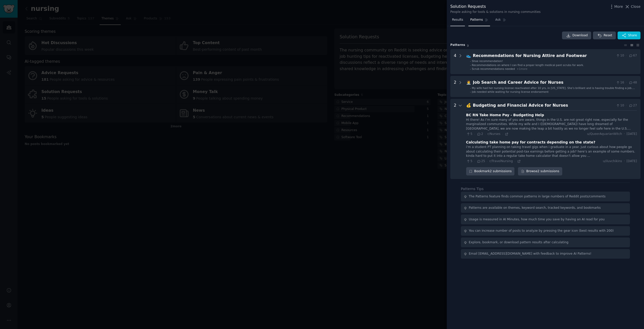 The height and width of the screenshot is (329, 644). Describe the element at coordinates (490, 171) in the screenshot. I see `button: Bookmark2 submissions` at that location.